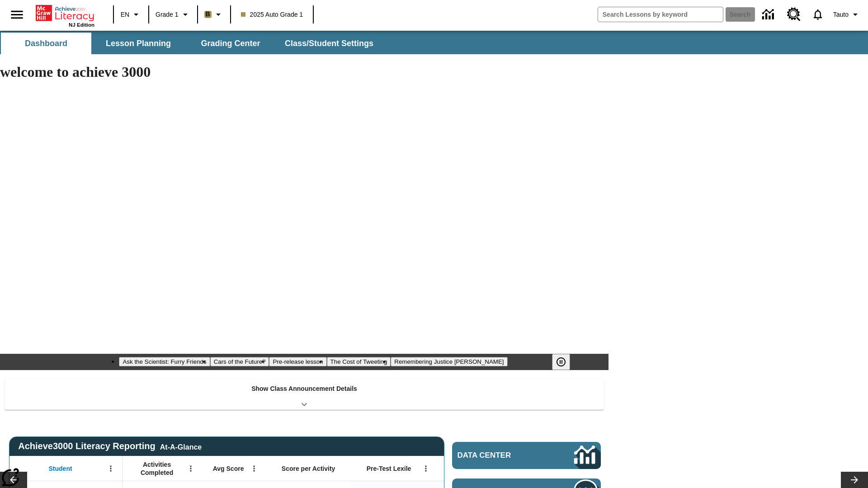 The image size is (868, 488). Describe the element at coordinates (81, 25) in the screenshot. I see `span: NJ Edition` at that location.